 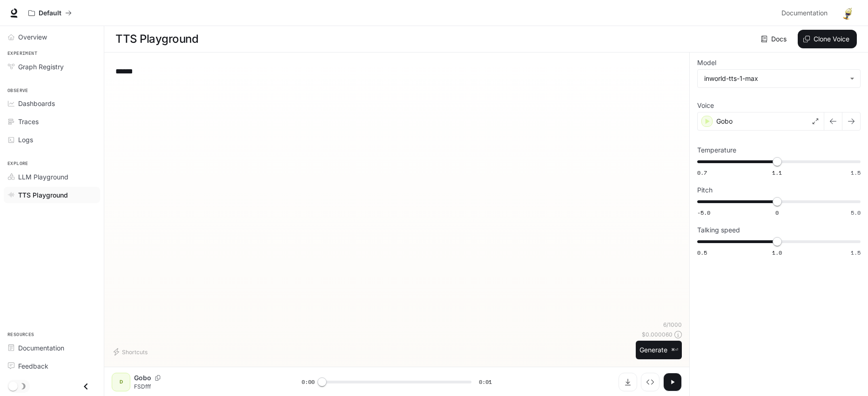 I want to click on span: Overview, so click(x=33, y=37).